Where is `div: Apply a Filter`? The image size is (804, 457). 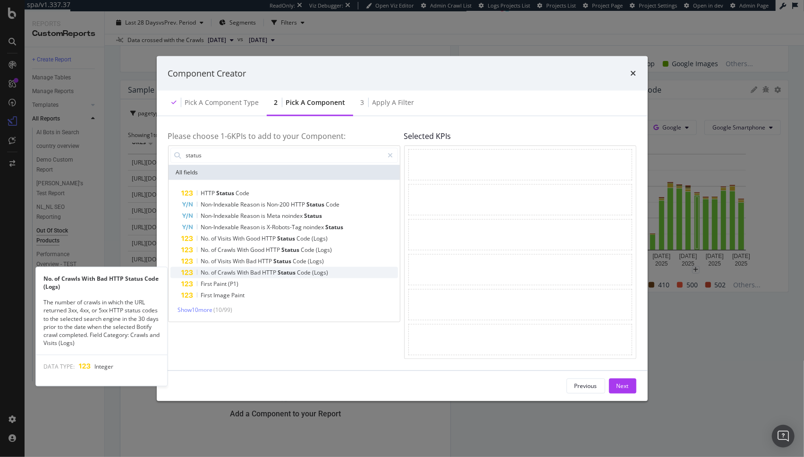
div: Apply a Filter is located at coordinates (393, 102).